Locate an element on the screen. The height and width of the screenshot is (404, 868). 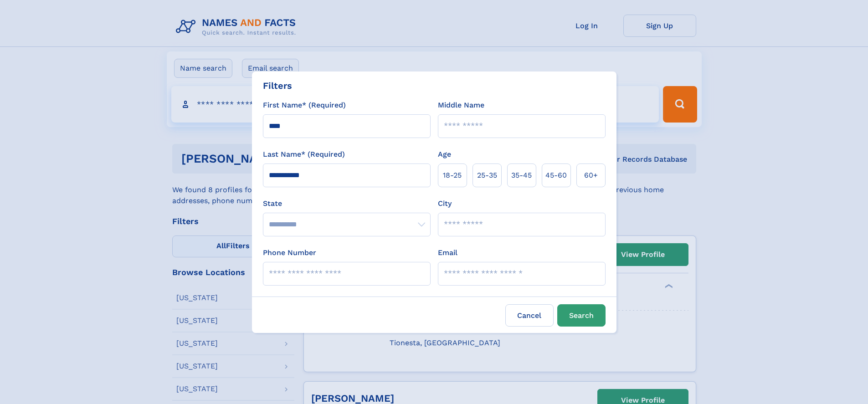
label: Last Name* (Required) is located at coordinates (303, 154).